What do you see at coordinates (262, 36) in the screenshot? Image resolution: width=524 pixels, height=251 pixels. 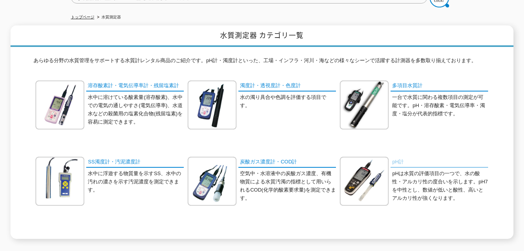 I see `h1: 水質測定器 カテゴリ一覧` at bounding box center [262, 36].